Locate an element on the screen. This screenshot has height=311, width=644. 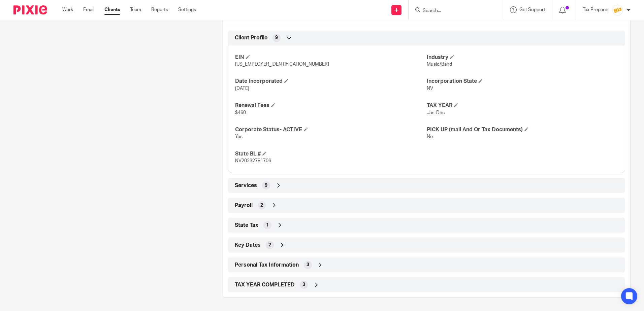
a: Clients is located at coordinates (112, 10).